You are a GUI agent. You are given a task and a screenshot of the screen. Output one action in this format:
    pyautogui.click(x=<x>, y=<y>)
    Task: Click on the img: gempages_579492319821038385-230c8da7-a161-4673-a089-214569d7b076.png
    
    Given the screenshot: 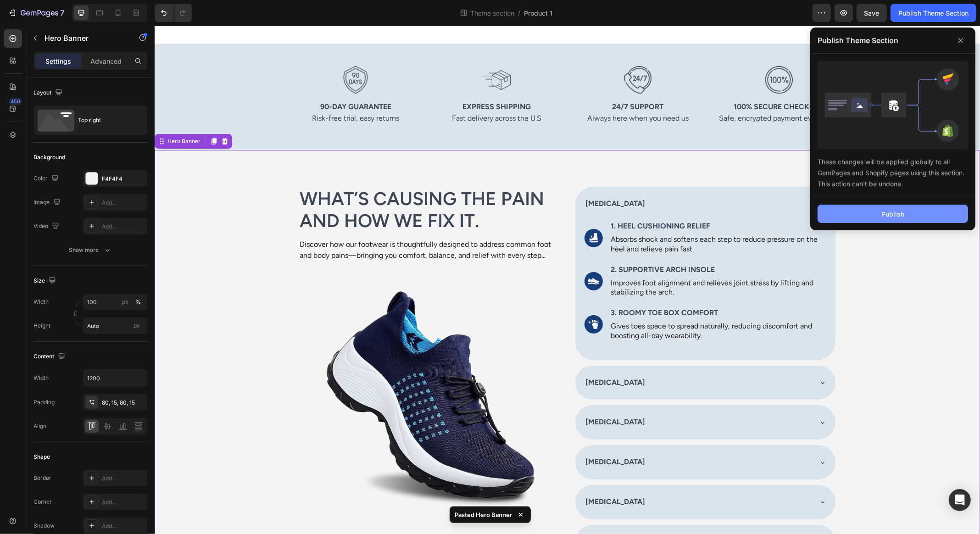 What is the action you would take?
    pyautogui.click(x=439, y=299)
    